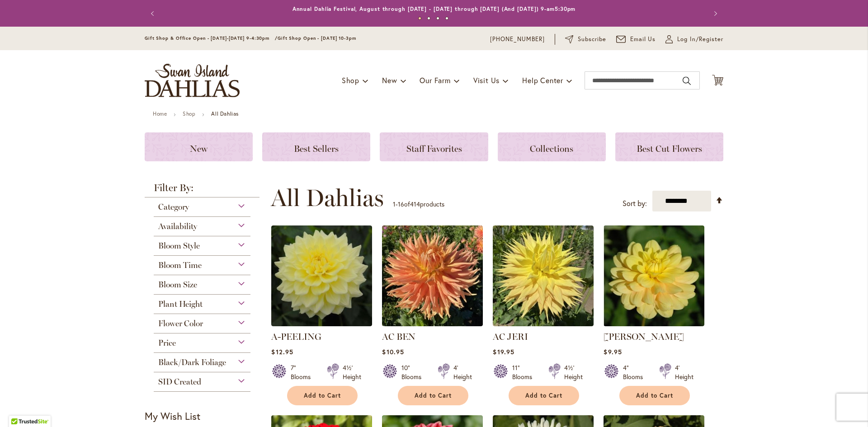 The height and width of the screenshot is (427, 868). What do you see at coordinates (180, 323) in the screenshot?
I see `span: Flower Color` at bounding box center [180, 323].